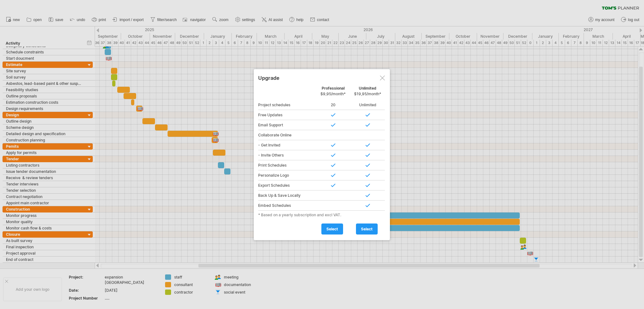 The height and width of the screenshot is (309, 644). I want to click on div: 20, so click(333, 105).